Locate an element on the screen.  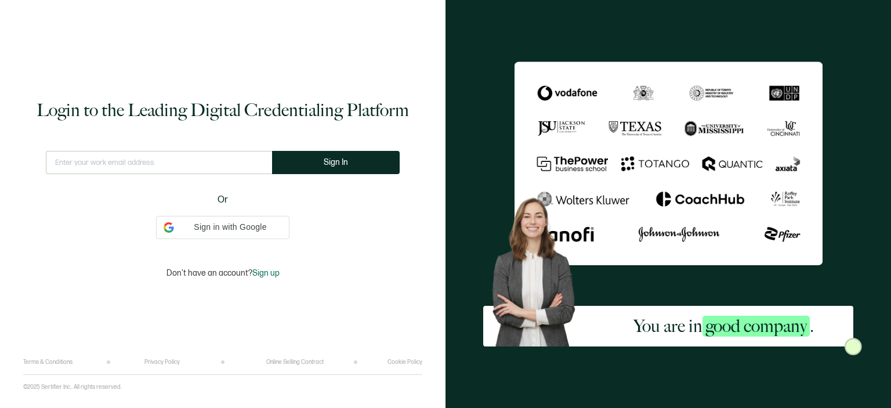
a: Privacy Policy is located at coordinates (162, 362).